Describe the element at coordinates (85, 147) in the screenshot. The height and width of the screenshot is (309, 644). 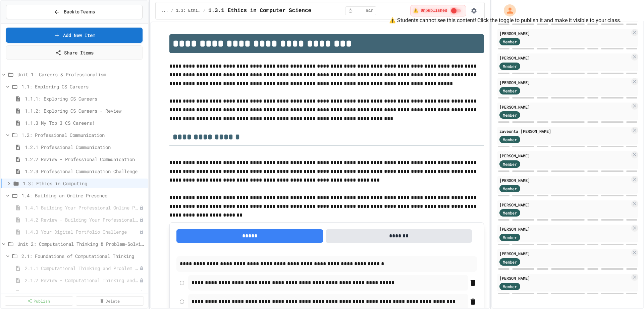
I see `span: 1.2.1 Professional Communication` at that location.